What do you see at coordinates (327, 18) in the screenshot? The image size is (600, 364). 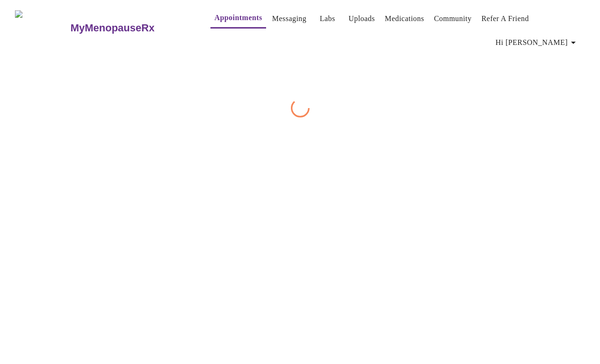 I see `a: Labs` at bounding box center [327, 18].